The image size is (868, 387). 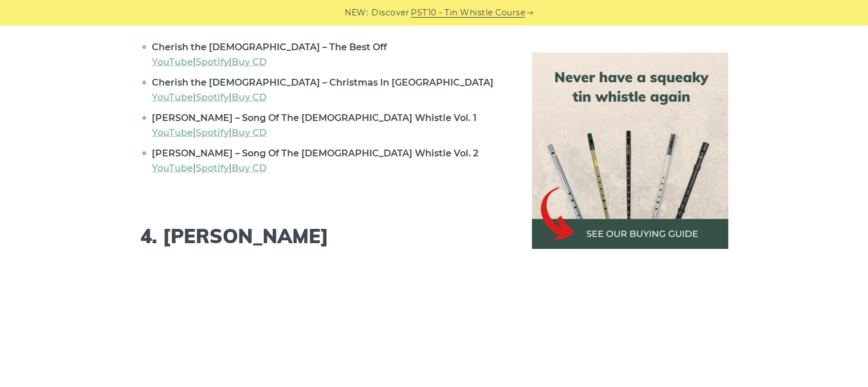 I want to click on img: tin whistle buying guide, so click(x=630, y=151).